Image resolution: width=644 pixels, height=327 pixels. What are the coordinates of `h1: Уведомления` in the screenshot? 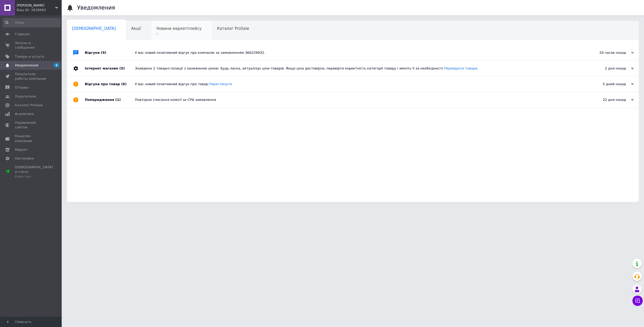 It's located at (96, 8).